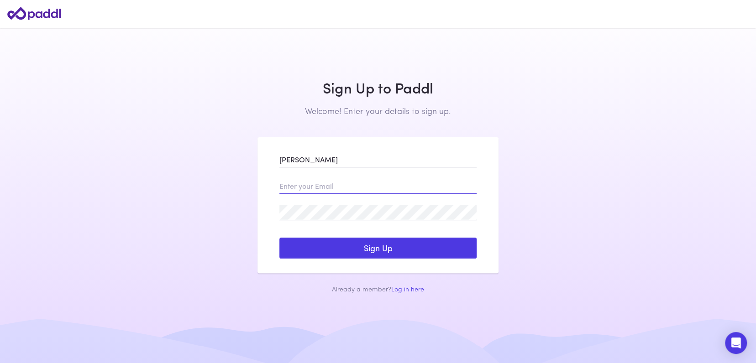 The image size is (756, 363). What do you see at coordinates (378, 248) in the screenshot?
I see `button: Sign Up` at bounding box center [378, 248].